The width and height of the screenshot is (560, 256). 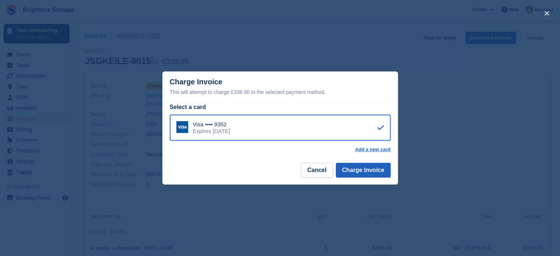 I want to click on div: Charge Invoice, so click(x=280, y=87).